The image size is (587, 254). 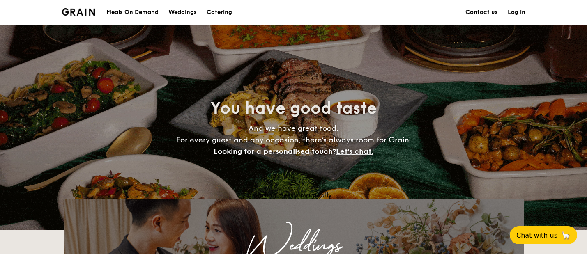 What do you see at coordinates (294, 246) in the screenshot?
I see `div: Weddings` at bounding box center [294, 246].